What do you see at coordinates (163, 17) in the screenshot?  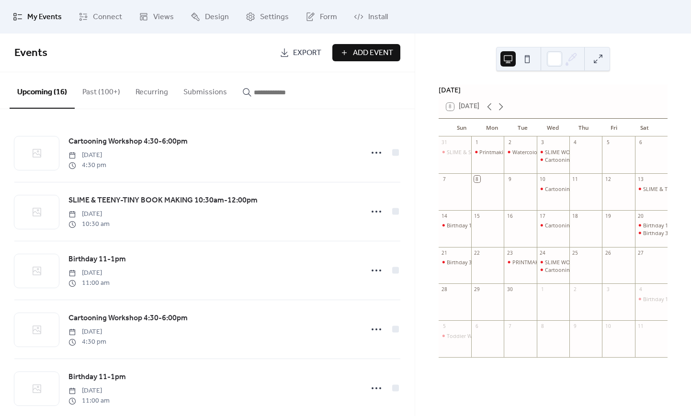 I see `span: Views` at bounding box center [163, 17].